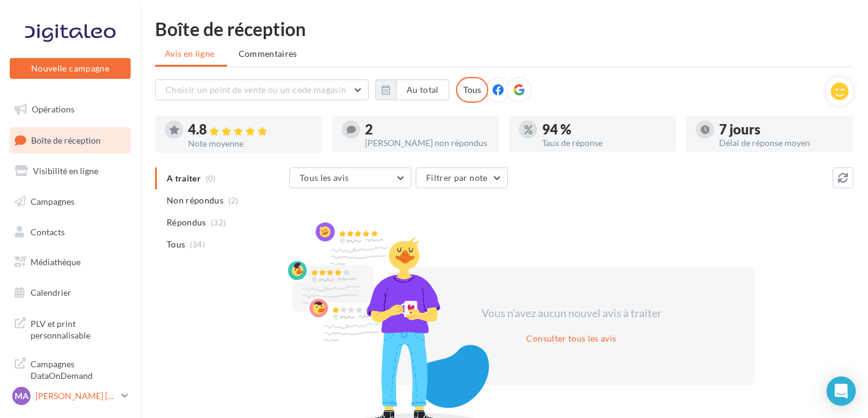  What do you see at coordinates (51, 292) in the screenshot?
I see `span: Calendrier` at bounding box center [51, 292].